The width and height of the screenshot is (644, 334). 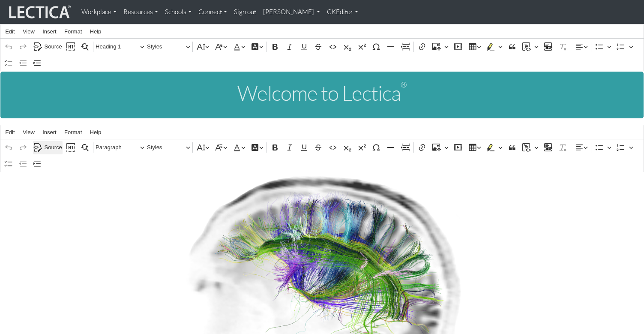 I want to click on a: CKEditor, so click(x=342, y=12).